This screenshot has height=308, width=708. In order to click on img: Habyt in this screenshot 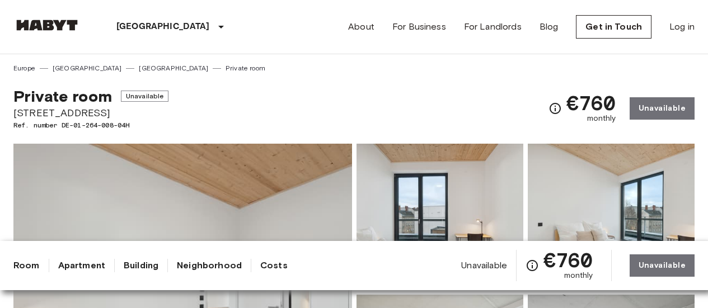, I will do `click(47, 25)`.